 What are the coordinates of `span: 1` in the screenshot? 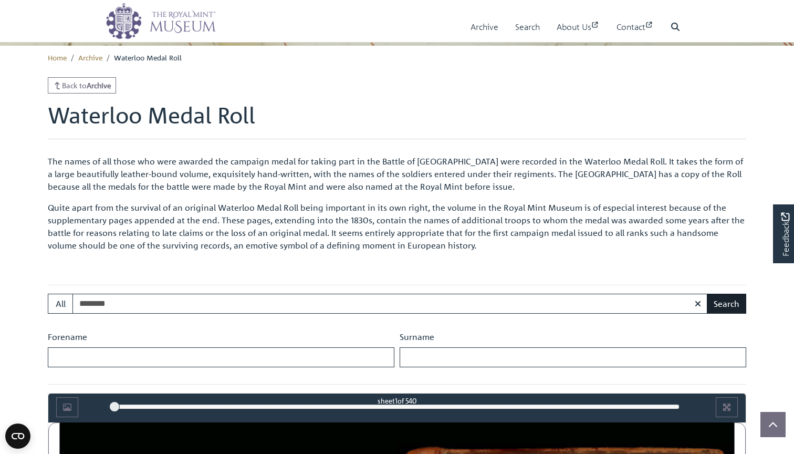 It's located at (396, 400).